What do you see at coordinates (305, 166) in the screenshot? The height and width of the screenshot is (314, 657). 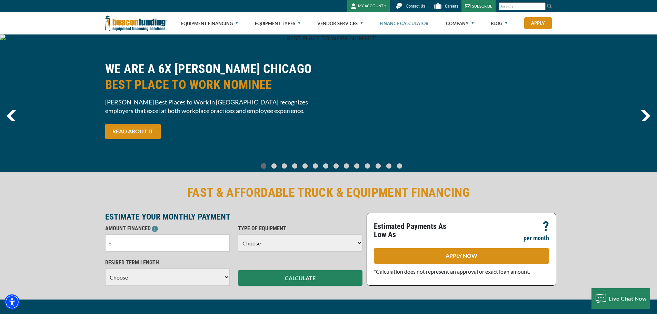 I see `a: Go To Slide 4` at bounding box center [305, 166].